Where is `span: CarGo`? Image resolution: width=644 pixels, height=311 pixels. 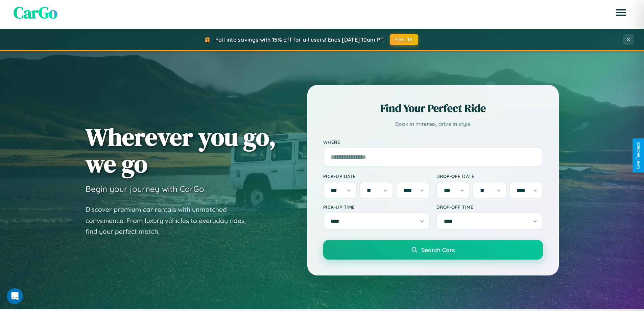
span: CarGo is located at coordinates (36, 12).